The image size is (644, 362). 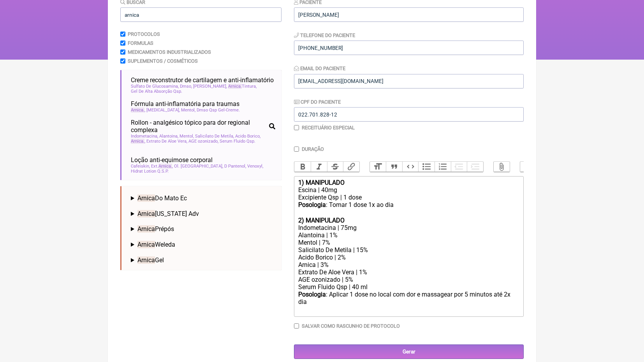 I want to click on span: Loção anti-equimose corporal, so click(x=171, y=160).